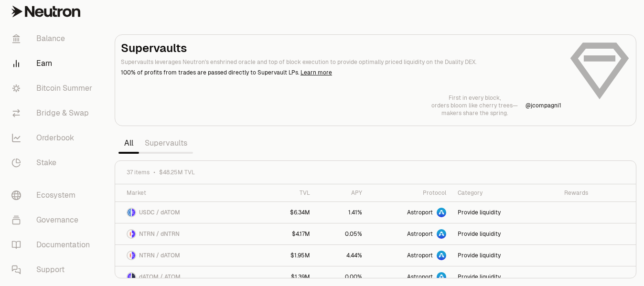  Describe the element at coordinates (341, 48) in the screenshot. I see `h2: Supervaults` at that location.